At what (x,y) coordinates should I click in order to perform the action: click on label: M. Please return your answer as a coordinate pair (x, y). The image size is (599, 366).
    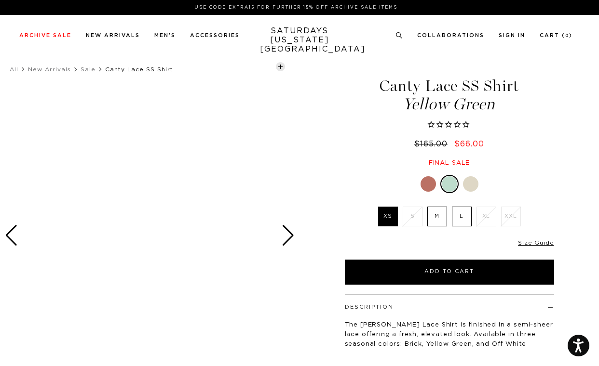
    Looking at the image, I should click on (437, 216).